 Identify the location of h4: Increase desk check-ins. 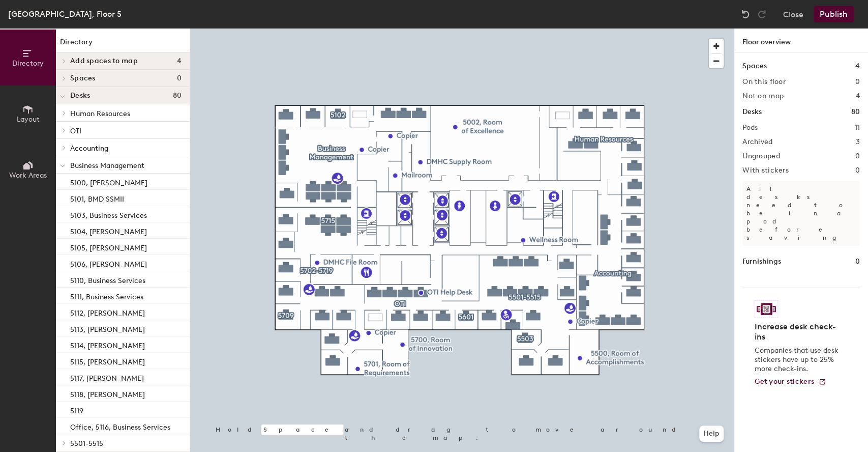
(798, 332).